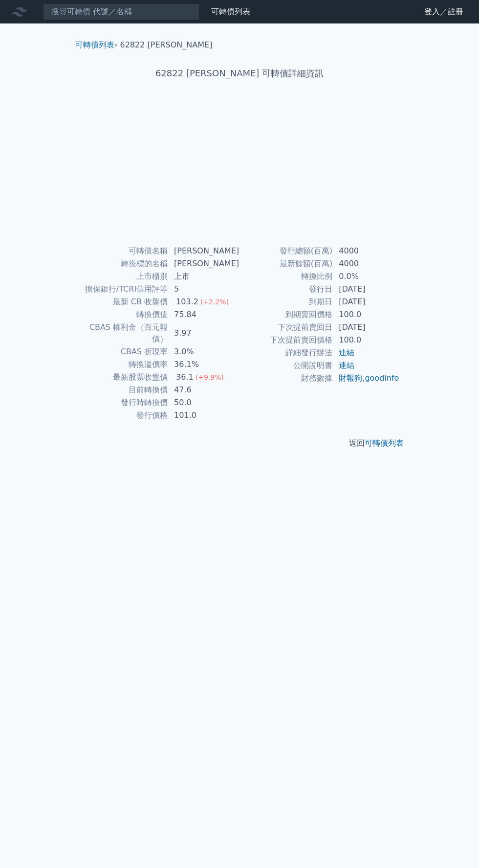 The height and width of the screenshot is (868, 479). Describe the element at coordinates (444, 11) in the screenshot. I see `a: 登入／註冊` at that location.